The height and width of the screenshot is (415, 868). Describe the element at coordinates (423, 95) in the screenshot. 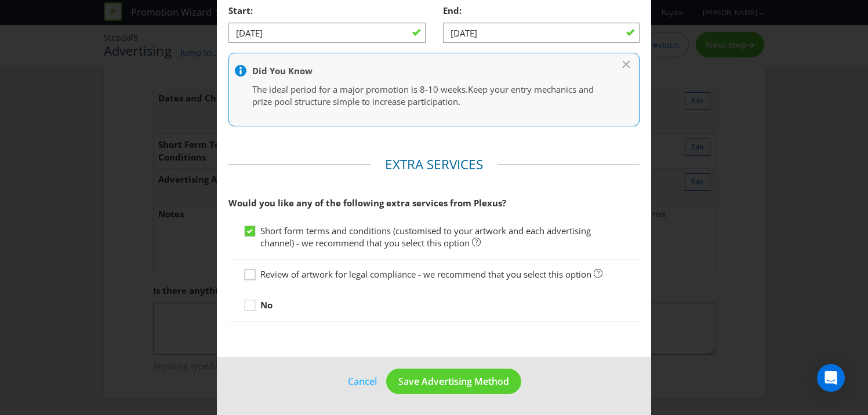

I see `span: Keep your entry mechanics and prize pool structure simple to increase participation.` at that location.